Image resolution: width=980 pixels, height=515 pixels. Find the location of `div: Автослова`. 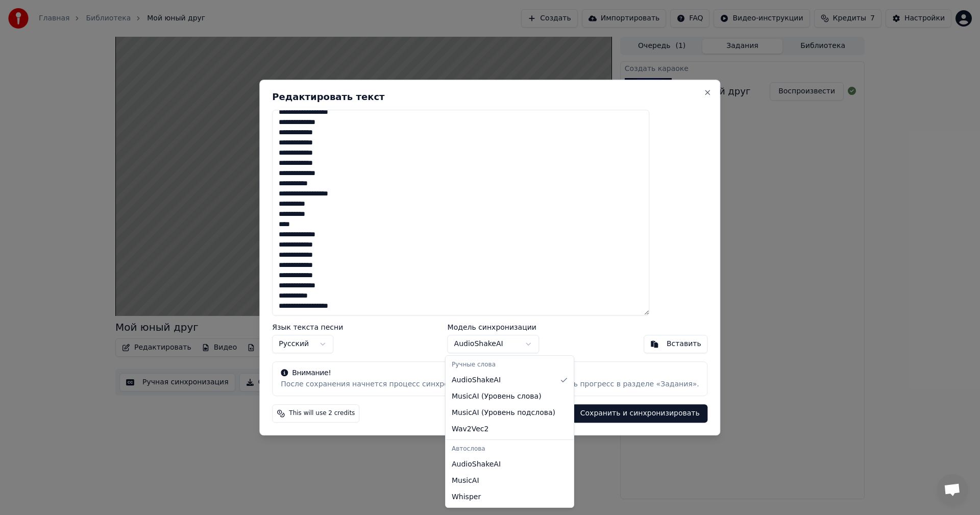

div: Автослова is located at coordinates (510, 450).